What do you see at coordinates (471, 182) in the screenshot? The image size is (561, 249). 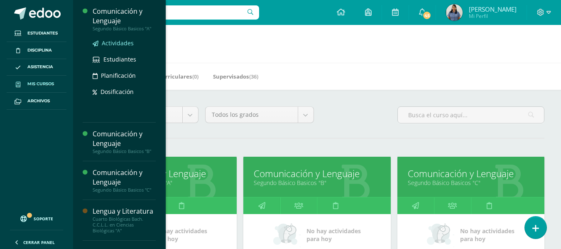 I see `a: Segundo Básico Basicos "C"` at bounding box center [471, 182].